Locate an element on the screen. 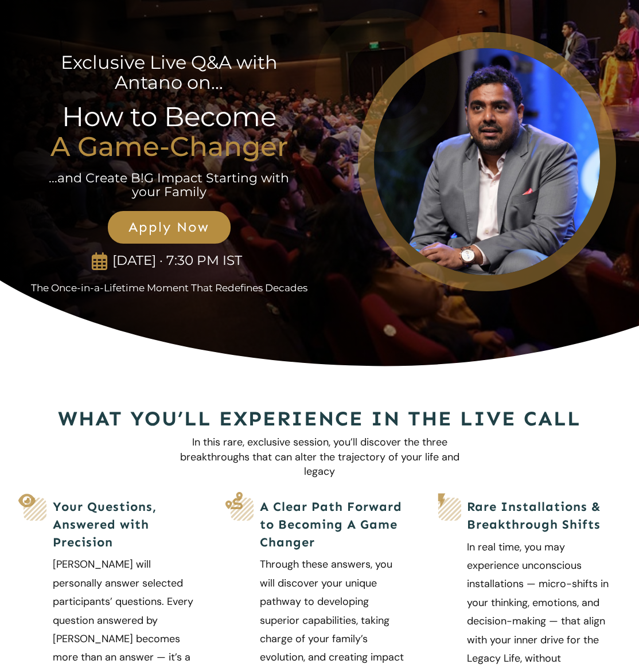 The width and height of the screenshot is (639, 672). h5: Your Questions, Answered with Precision is located at coordinates (127, 524).